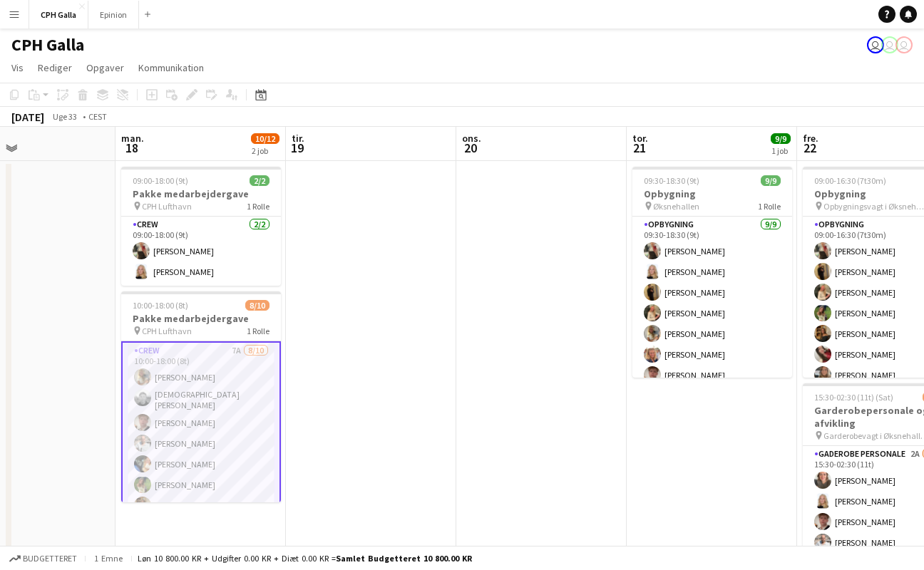 Image resolution: width=924 pixels, height=570 pixels. I want to click on app-user-avatar: Alberte Ernstved-Rasmussen, so click(875, 45).